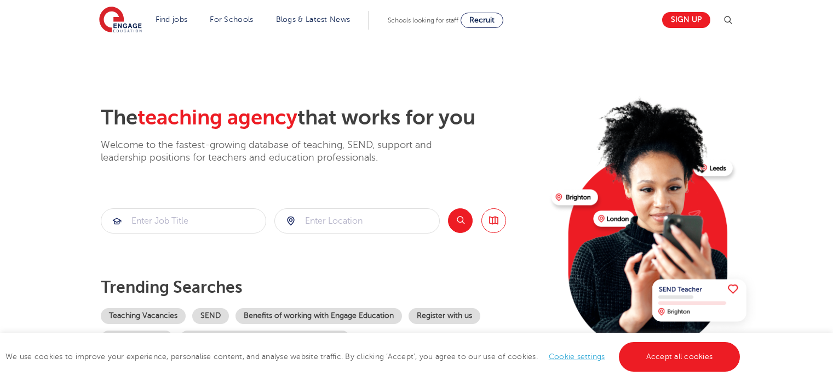 This screenshot has height=381, width=833. Describe the element at coordinates (482, 20) in the screenshot. I see `a: Recruit` at that location.